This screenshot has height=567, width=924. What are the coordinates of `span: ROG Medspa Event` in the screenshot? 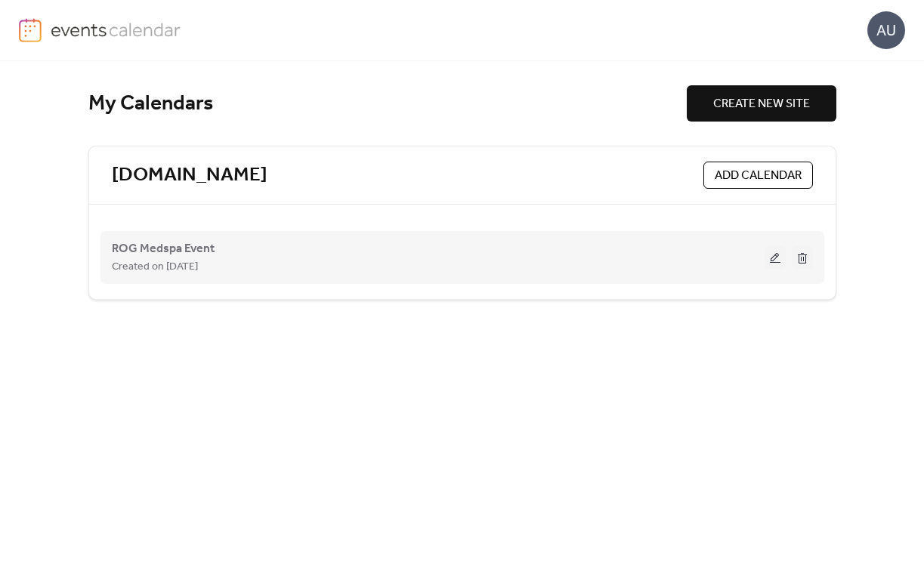 It's located at (163, 249).